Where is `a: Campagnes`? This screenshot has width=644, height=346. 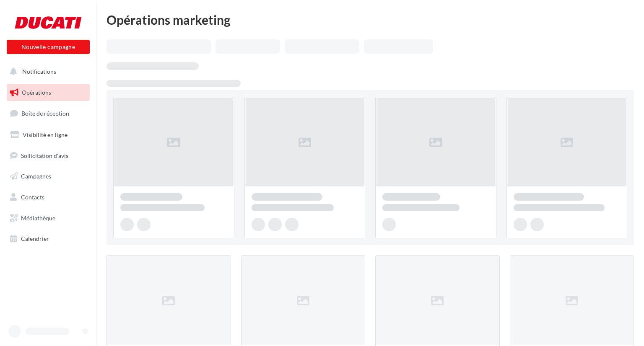 a: Campagnes is located at coordinates (48, 177).